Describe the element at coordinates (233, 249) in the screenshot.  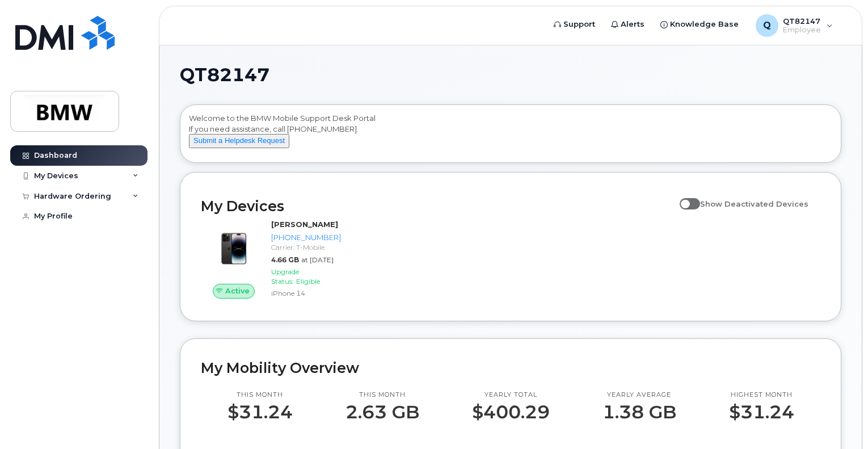
I see `img: image20231002-3703462-njx0qo.jpeg` at that location.